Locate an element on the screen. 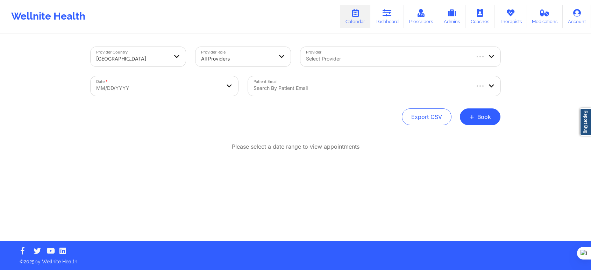  a: Medications is located at coordinates (545, 16).